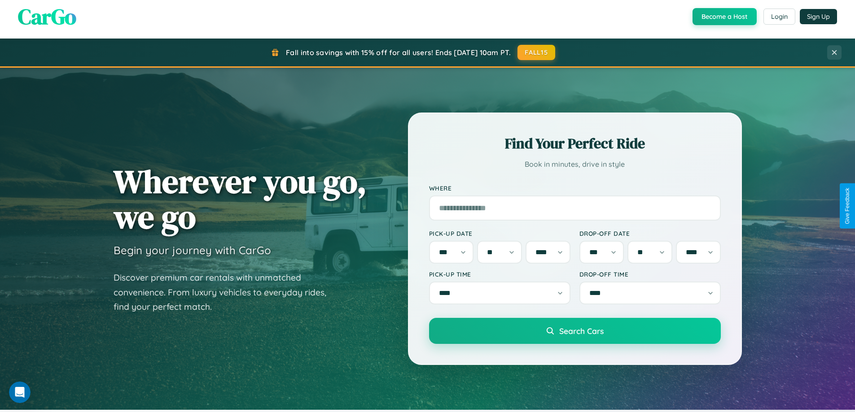 This screenshot has width=855, height=412. What do you see at coordinates (650, 274) in the screenshot?
I see `label: Drop-off Time` at bounding box center [650, 274].